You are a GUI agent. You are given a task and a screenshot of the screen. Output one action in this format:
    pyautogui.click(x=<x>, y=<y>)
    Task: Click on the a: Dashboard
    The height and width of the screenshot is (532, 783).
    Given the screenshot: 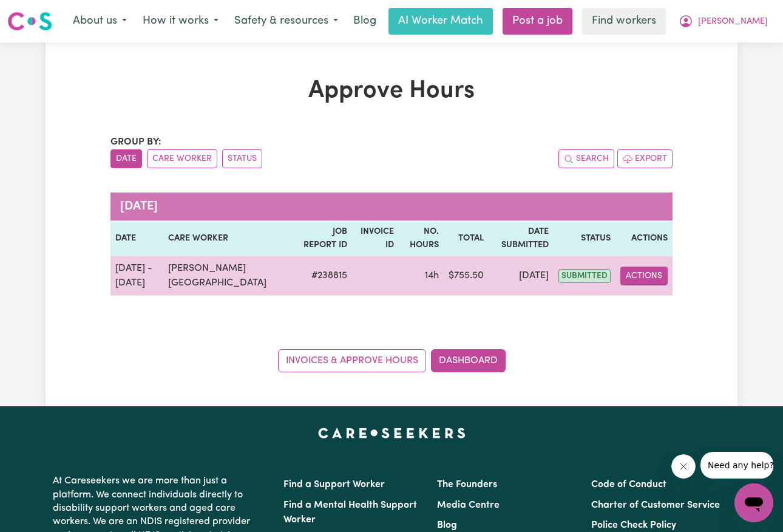 What is the action you would take?
    pyautogui.click(x=468, y=361)
    